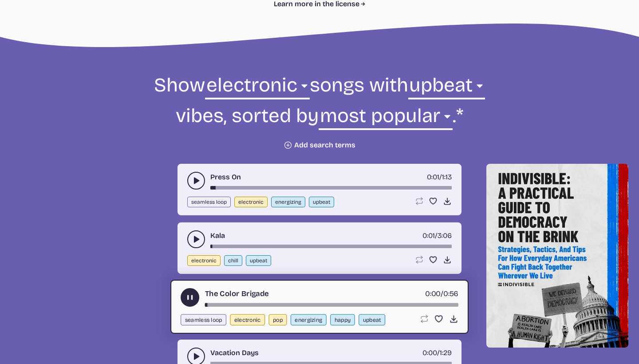  I want to click on select: sorting, so click(385, 118).